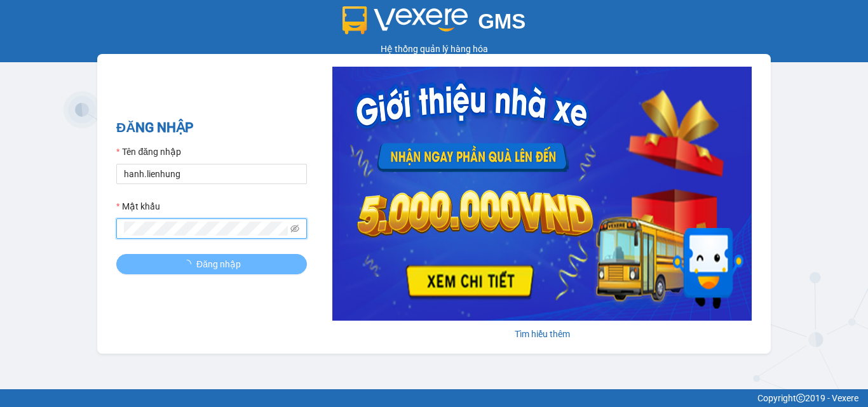 This screenshot has height=407, width=868. What do you see at coordinates (405, 20) in the screenshot?
I see `img: logo 2` at bounding box center [405, 20].